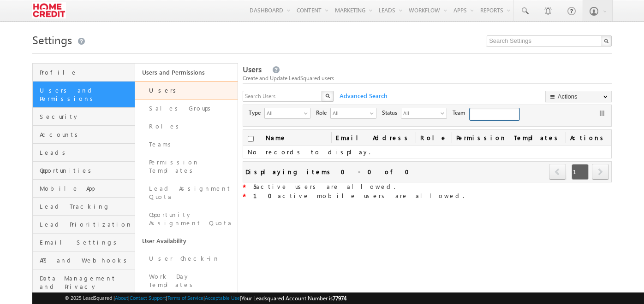 Image resolution: width=644 pixels, height=304 pixels. What do you see at coordinates (588, 138) in the screenshot?
I see `span: Actions` at bounding box center [588, 138].